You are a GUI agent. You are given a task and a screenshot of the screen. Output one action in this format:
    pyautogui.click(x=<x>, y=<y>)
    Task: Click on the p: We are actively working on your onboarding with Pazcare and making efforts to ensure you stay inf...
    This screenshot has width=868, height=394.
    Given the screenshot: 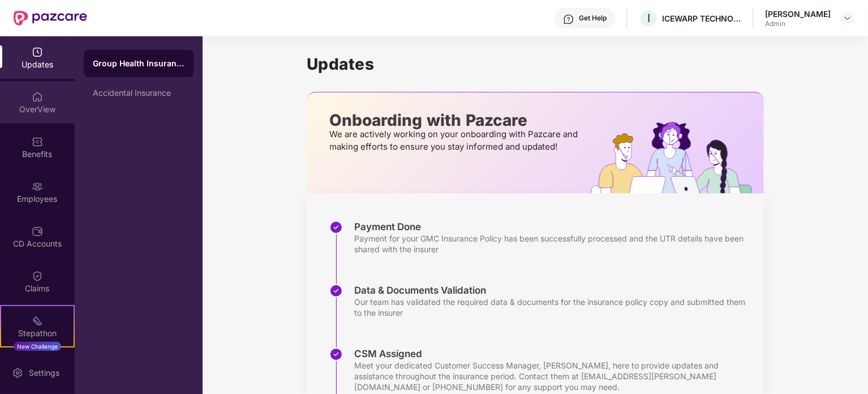 What is the action you would take?
    pyautogui.click(x=455, y=140)
    